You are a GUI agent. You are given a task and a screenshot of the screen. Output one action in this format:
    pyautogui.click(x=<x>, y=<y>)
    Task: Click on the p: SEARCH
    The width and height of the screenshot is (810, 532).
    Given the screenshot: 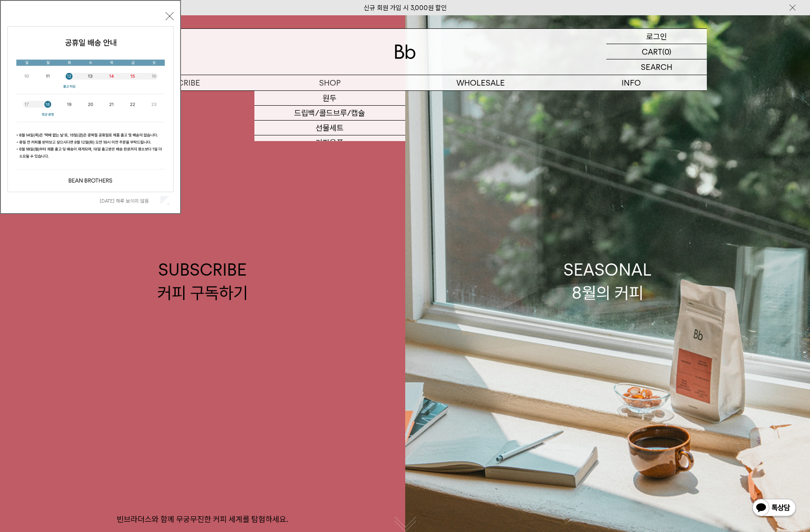 What is the action you would take?
    pyautogui.click(x=657, y=67)
    